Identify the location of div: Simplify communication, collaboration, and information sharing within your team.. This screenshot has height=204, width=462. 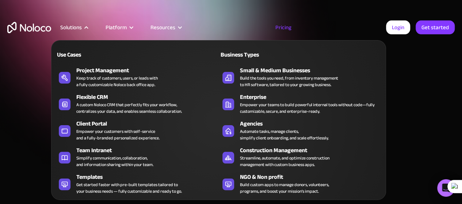
(115, 162).